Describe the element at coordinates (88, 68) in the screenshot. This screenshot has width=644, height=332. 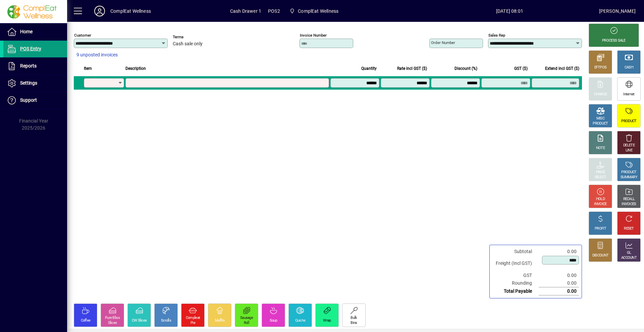
I see `span: Item` at that location.